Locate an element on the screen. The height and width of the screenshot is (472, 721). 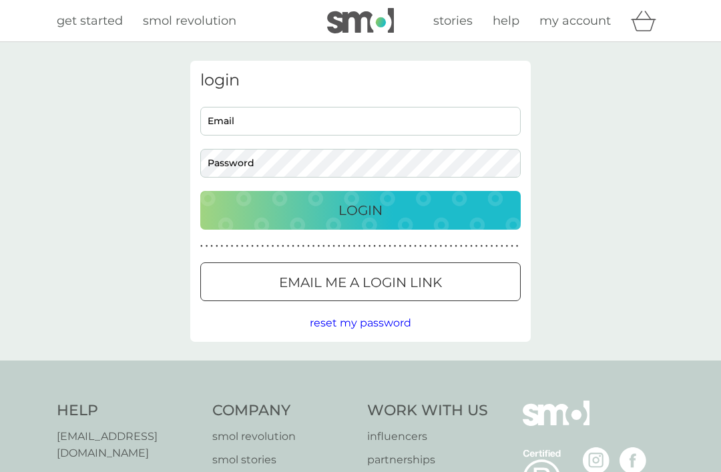
a: smol stories is located at coordinates (283, 460).